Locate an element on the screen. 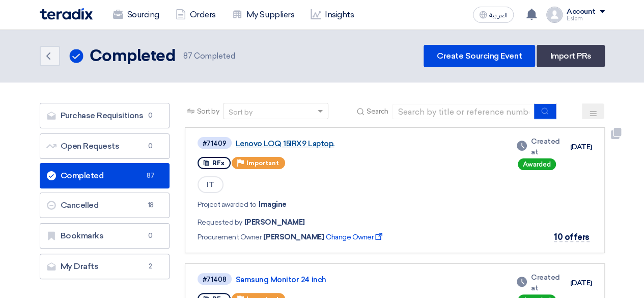 The width and height of the screenshot is (644, 298). img: Teradix logo is located at coordinates (67, 14).